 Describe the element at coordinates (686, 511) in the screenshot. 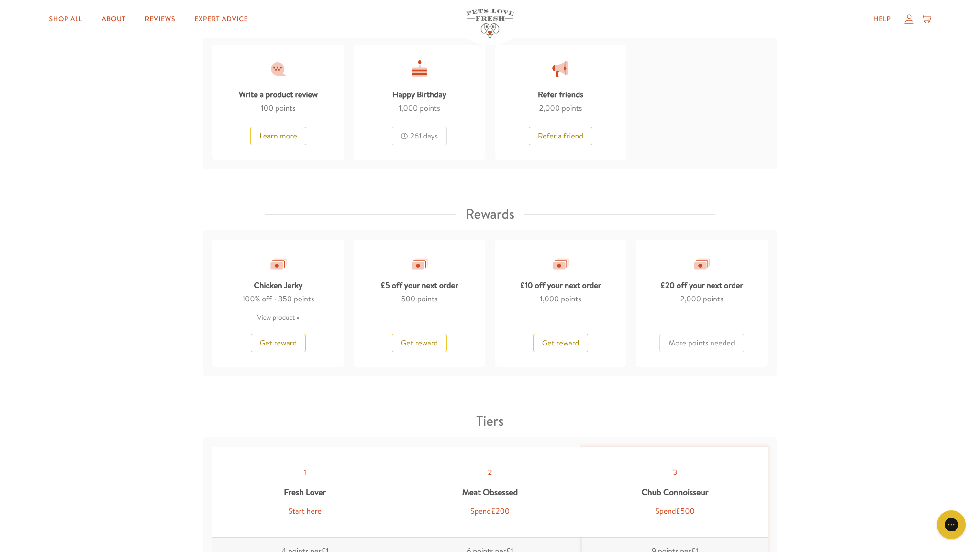

I see `span: £500` at that location.